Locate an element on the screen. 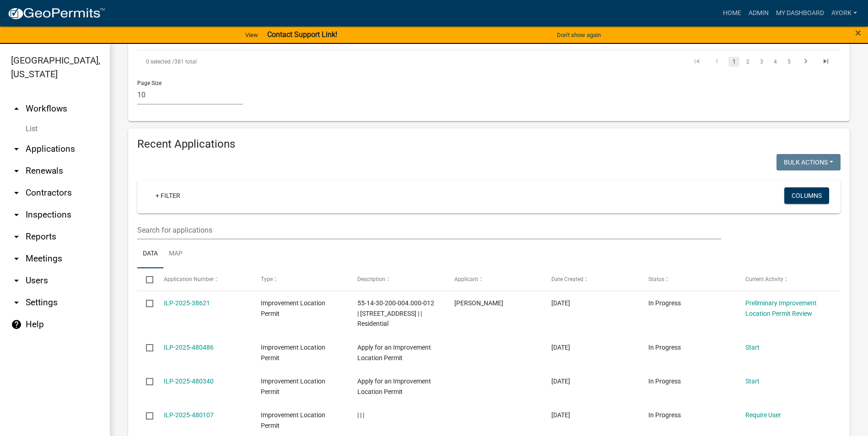 This screenshot has width=868, height=436. button: Don't show again is located at coordinates (578, 35).